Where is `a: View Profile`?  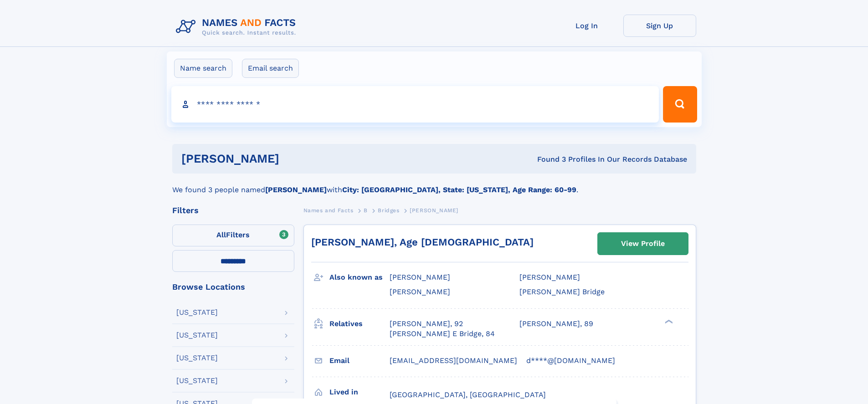 a: View Profile is located at coordinates (643, 244).